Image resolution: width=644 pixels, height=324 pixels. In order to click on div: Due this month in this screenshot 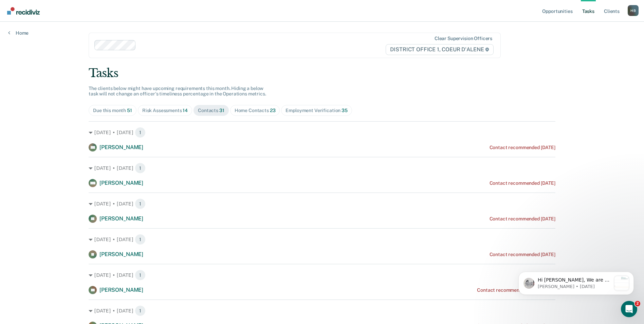, I will do `click(112, 110)`.